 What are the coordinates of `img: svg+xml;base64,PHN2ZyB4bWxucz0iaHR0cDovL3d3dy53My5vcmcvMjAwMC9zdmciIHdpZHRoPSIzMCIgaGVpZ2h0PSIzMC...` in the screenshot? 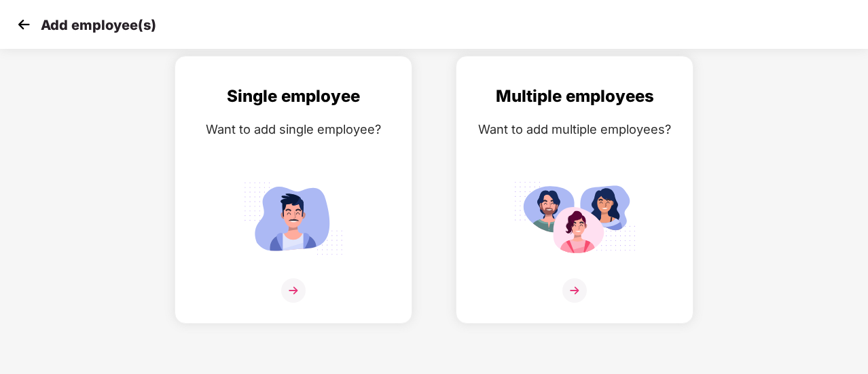 It's located at (24, 25).